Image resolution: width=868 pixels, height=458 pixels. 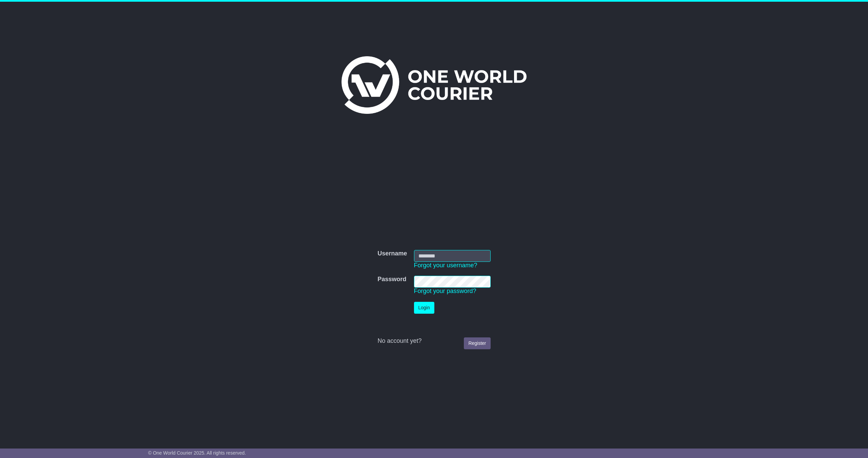 I want to click on button: Login, so click(x=424, y=308).